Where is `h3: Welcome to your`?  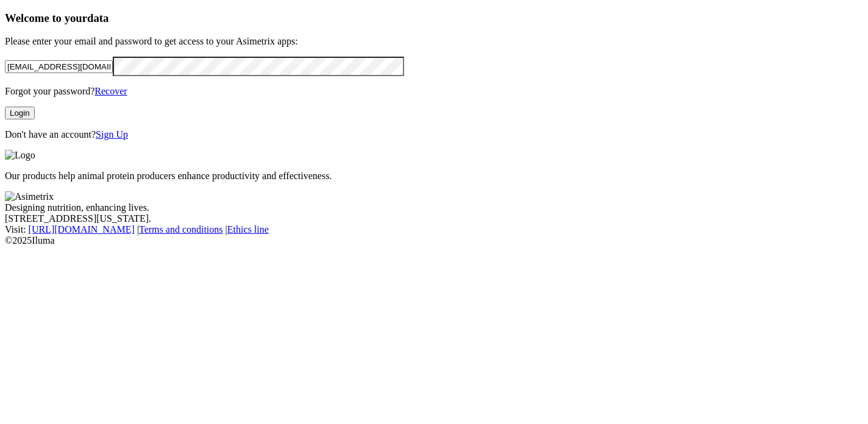 h3: Welcome to your is located at coordinates (434, 18).